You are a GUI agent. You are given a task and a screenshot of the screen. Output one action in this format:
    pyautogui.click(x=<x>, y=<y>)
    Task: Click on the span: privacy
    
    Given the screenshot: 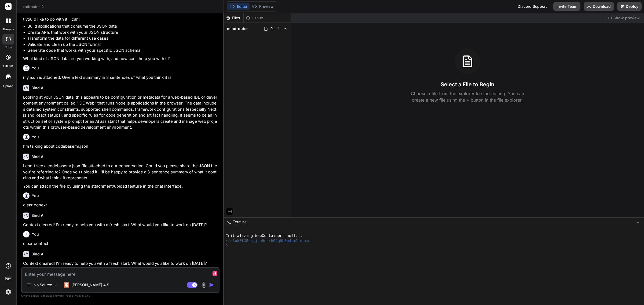 What is the action you would take?
    pyautogui.click(x=76, y=295)
    